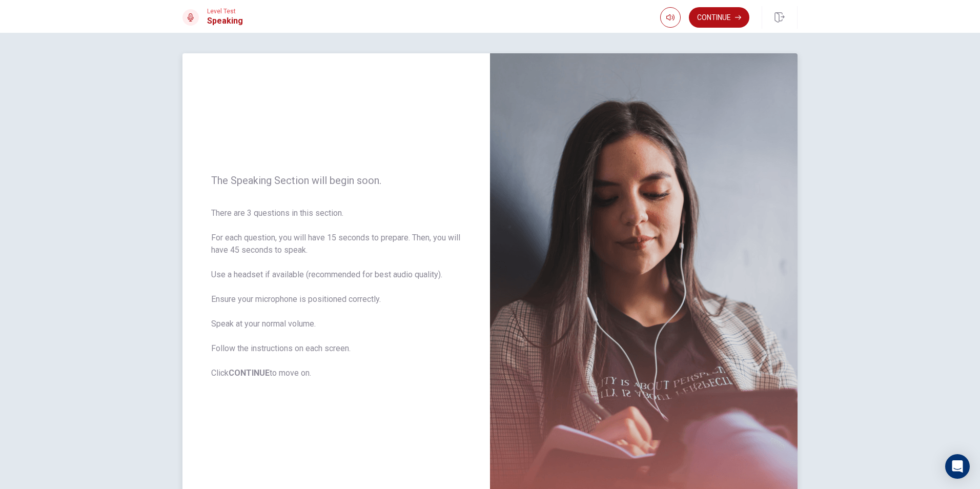  Describe the element at coordinates (249, 373) in the screenshot. I see `b: CONTINUE` at that location.